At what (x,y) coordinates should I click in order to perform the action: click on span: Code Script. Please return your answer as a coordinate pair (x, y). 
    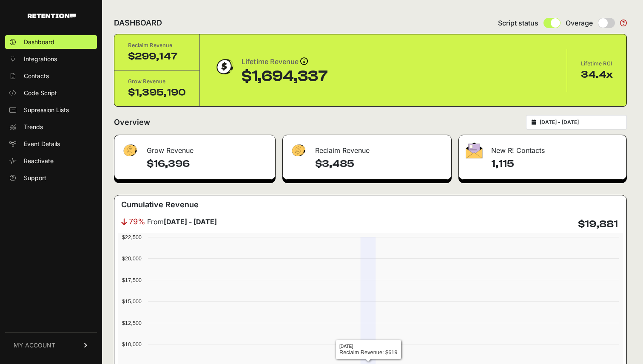
    Looking at the image, I should click on (40, 93).